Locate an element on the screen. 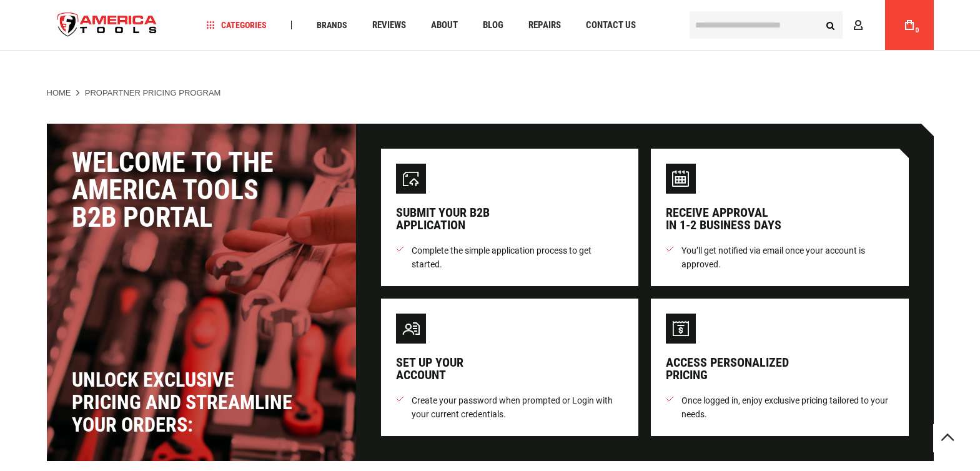 The image size is (980, 471). span: Categories is located at coordinates (237, 25).